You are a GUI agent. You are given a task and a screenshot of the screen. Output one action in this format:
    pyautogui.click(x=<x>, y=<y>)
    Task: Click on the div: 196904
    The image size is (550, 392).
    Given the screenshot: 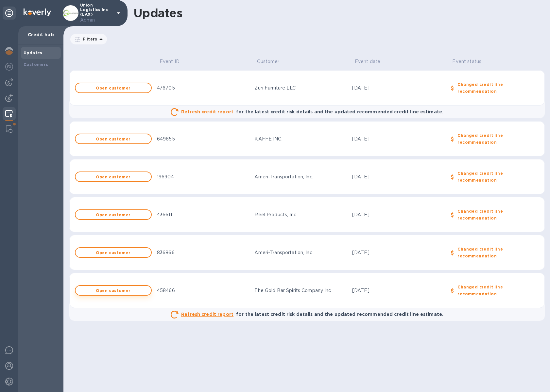 What is the action you would take?
    pyautogui.click(x=203, y=177)
    